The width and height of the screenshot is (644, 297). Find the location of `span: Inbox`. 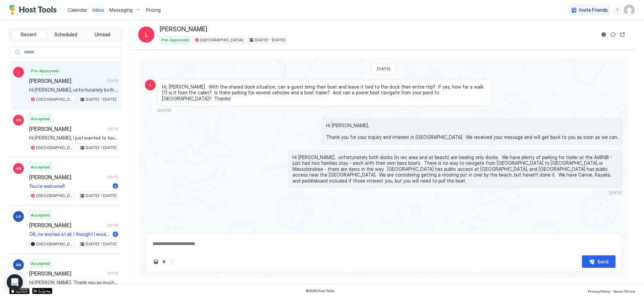

span: Inbox is located at coordinates (98, 10).